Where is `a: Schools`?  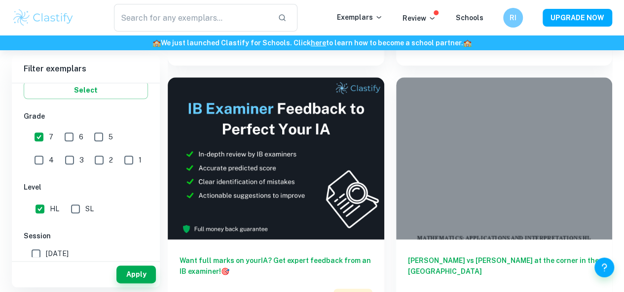 a: Schools is located at coordinates (469, 18).